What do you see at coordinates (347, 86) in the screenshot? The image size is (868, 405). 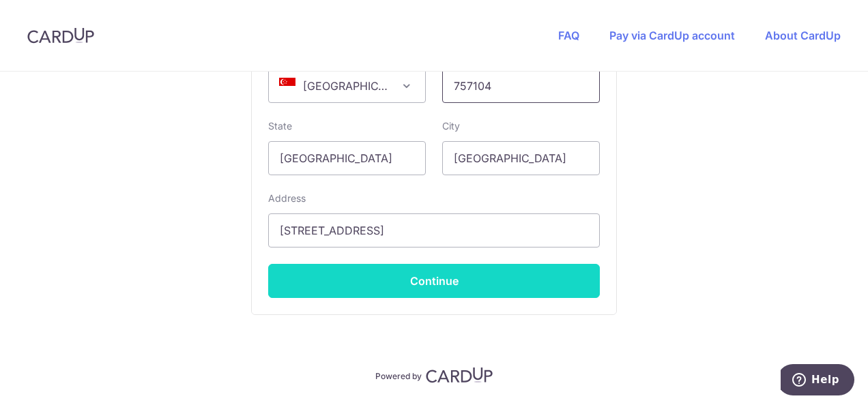 I see `span: Singapore` at bounding box center [347, 86].